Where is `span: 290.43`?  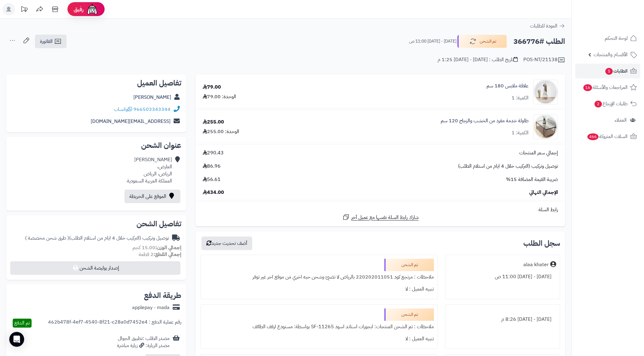
span: 290.43 is located at coordinates (213, 153).